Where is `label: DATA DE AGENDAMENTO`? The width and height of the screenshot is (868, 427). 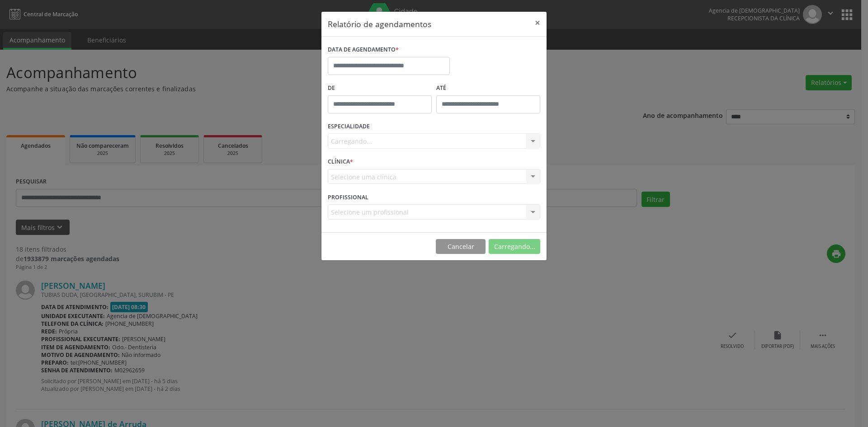 label: DATA DE AGENDAMENTO is located at coordinates (363, 50).